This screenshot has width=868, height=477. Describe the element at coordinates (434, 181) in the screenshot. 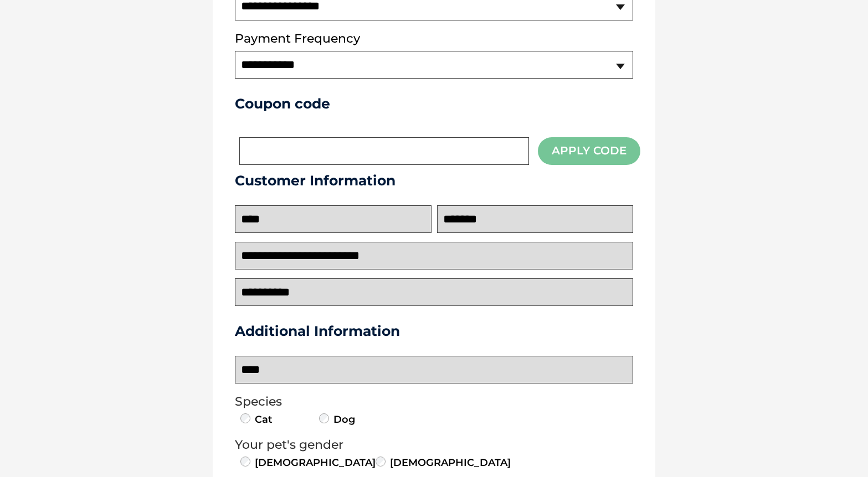

I see `h3: Customer Information` at that location.